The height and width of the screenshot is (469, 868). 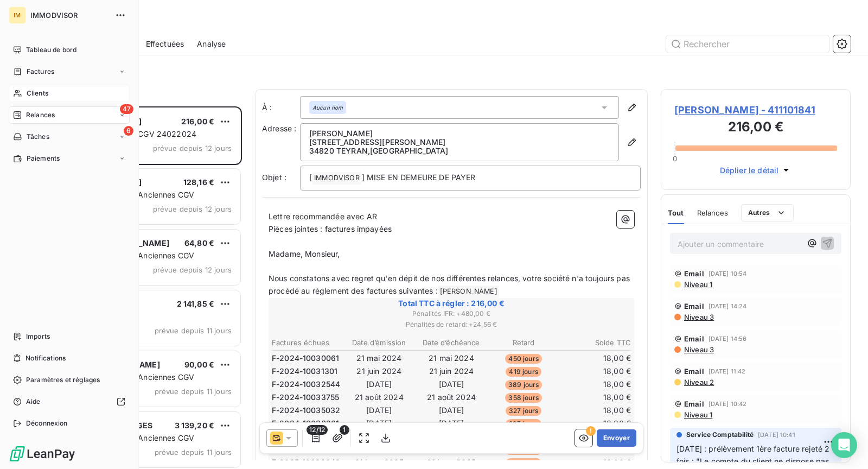 I want to click on a: Paiements, so click(x=69, y=159).